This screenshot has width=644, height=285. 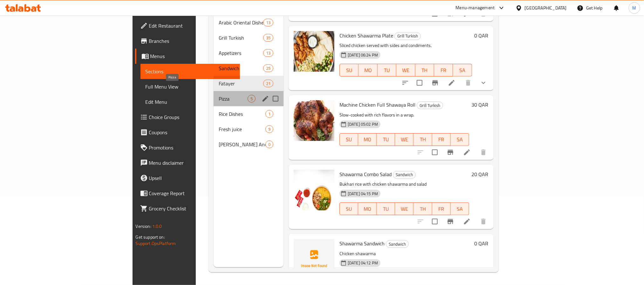 I want to click on p: Sliced chicken served with sides and condiments., so click(x=406, y=45).